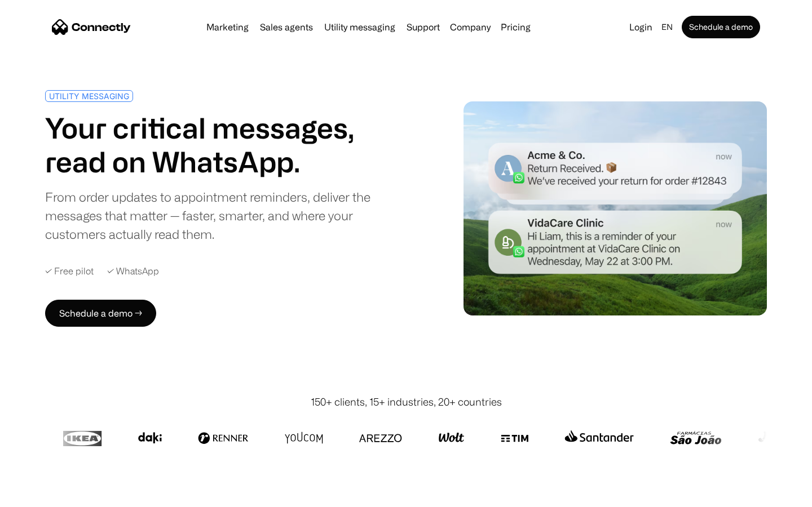 The height and width of the screenshot is (507, 812). What do you see at coordinates (470, 27) in the screenshot?
I see `div: Company` at bounding box center [470, 27].